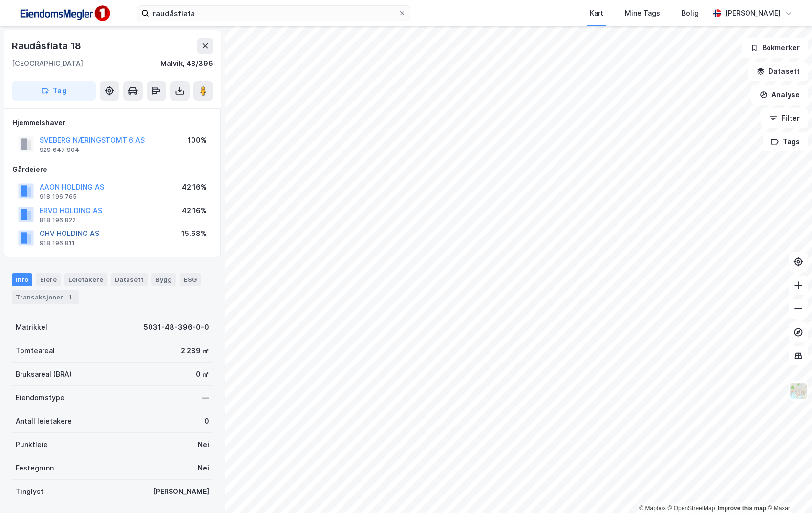  I want to click on div: 0 ㎡, so click(202, 374).